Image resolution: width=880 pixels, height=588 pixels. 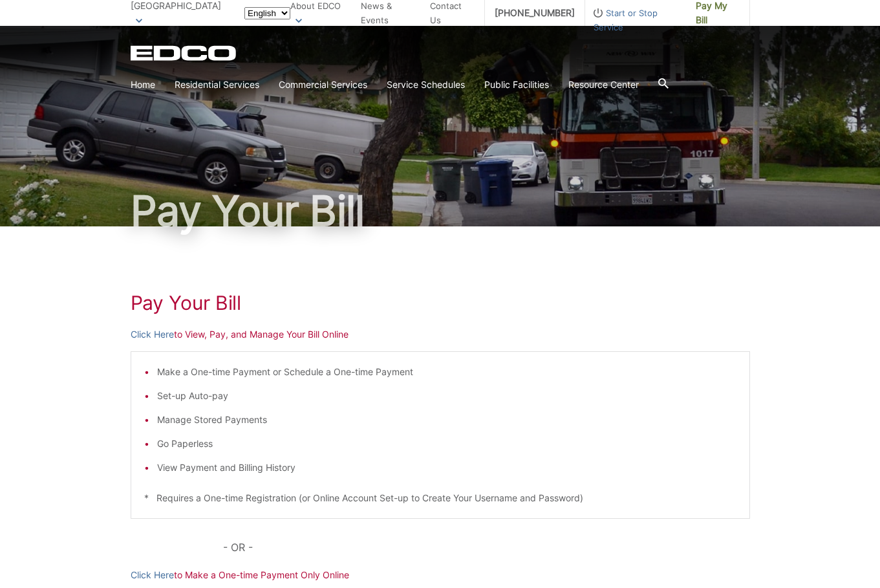 I want to click on a: Service Schedules, so click(x=426, y=85).